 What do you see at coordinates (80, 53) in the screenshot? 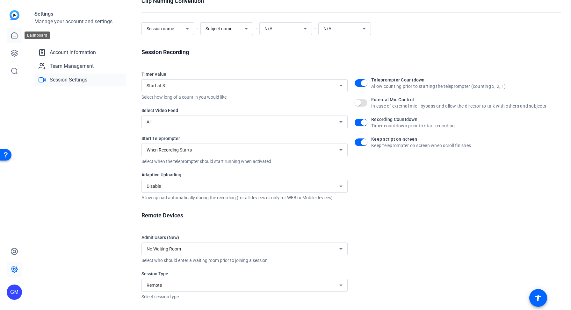
I see `a: Account Information` at bounding box center [80, 53].